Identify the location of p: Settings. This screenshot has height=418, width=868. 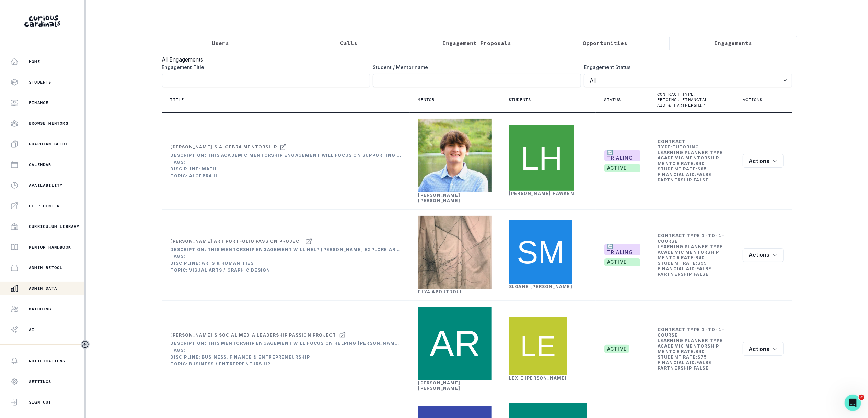
(40, 381).